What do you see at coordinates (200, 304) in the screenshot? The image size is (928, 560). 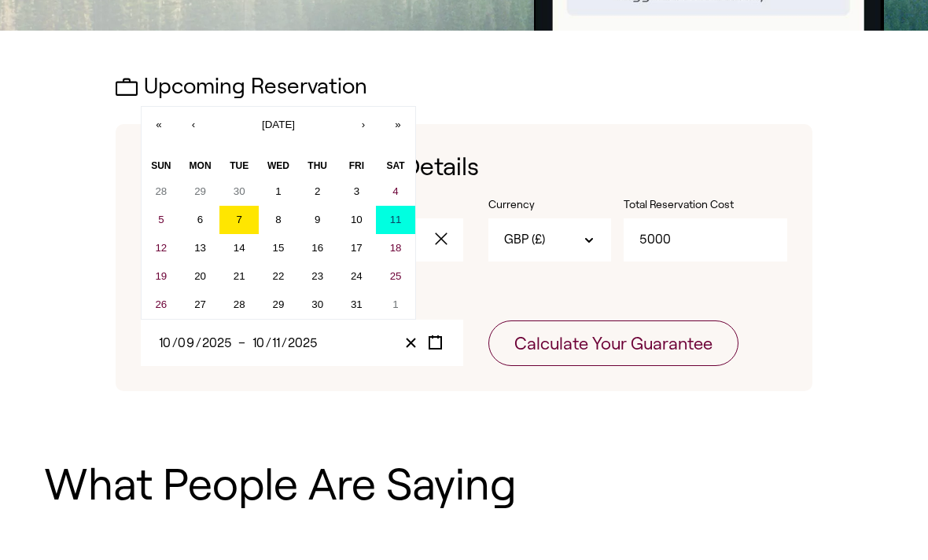 I see `abbr: October 27, 2025` at bounding box center [200, 304].